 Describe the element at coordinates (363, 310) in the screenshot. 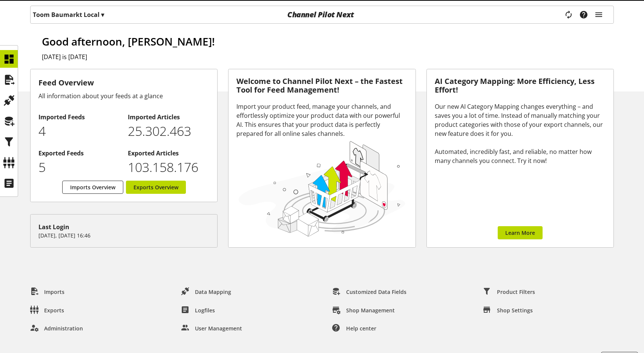

I see `a: Shop Management` at that location.